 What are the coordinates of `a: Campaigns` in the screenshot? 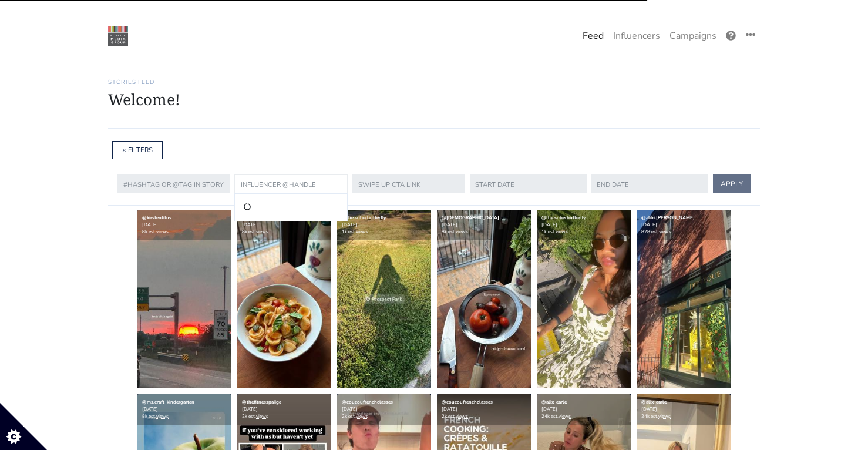 It's located at (693, 36).